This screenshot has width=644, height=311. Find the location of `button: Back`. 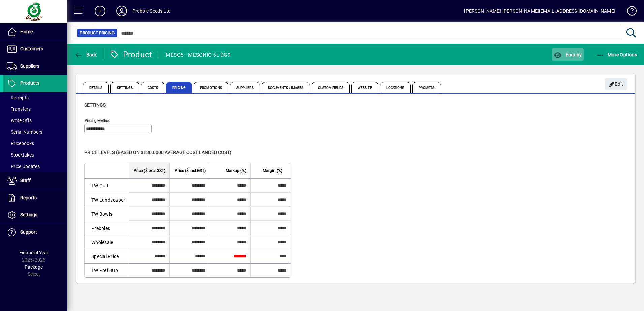

button: Back is located at coordinates (86, 54).